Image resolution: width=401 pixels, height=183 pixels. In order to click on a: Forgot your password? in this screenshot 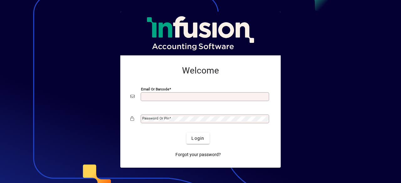, I will do `click(198, 155)`.